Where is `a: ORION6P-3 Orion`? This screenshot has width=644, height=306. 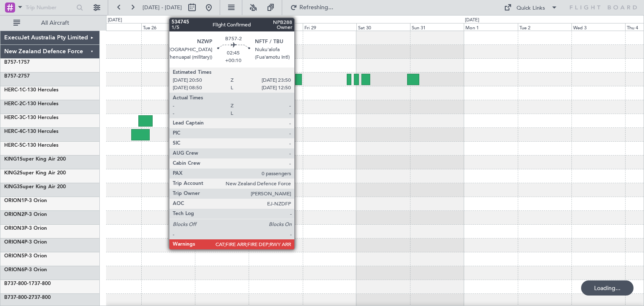 a: ORION6P-3 Orion is located at coordinates (26, 270).